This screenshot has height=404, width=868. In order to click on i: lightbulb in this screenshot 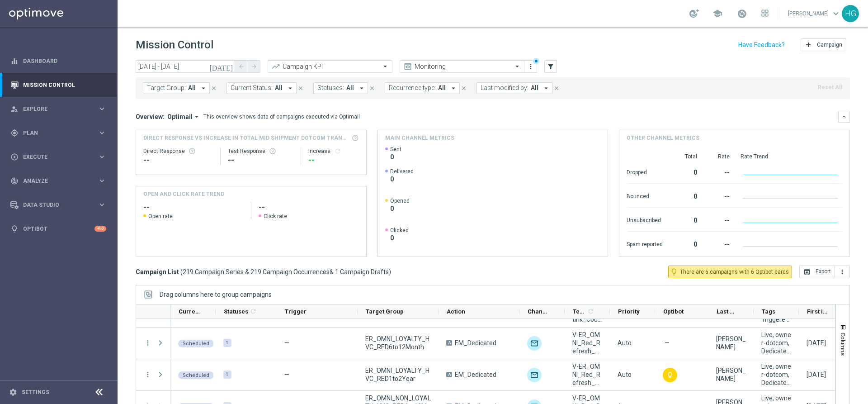, I will do `click(15, 229)`.